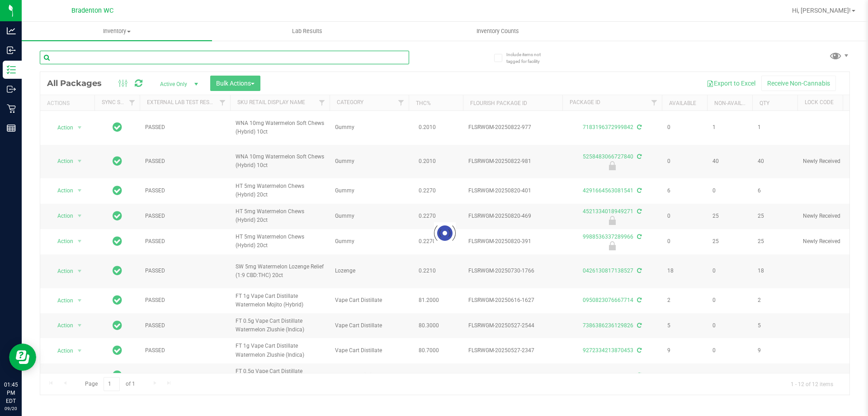 This screenshot has height=416, width=868. Describe the element at coordinates (307, 32) in the screenshot. I see `span: Lab Results` at that location.